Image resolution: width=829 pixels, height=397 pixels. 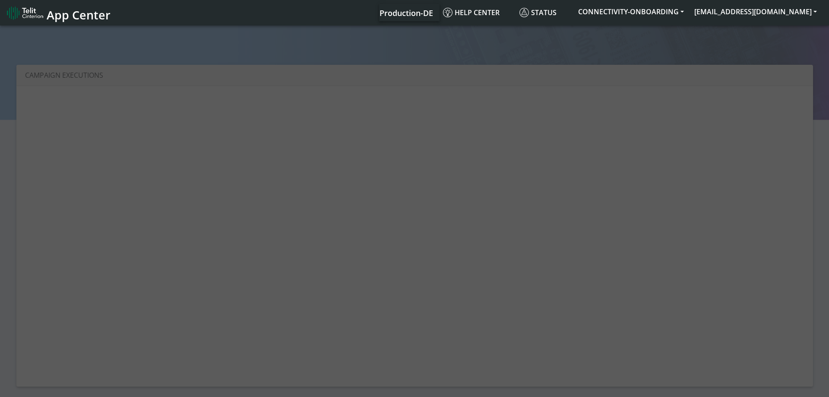 I want to click on a: Your current platform instance, so click(x=406, y=13).